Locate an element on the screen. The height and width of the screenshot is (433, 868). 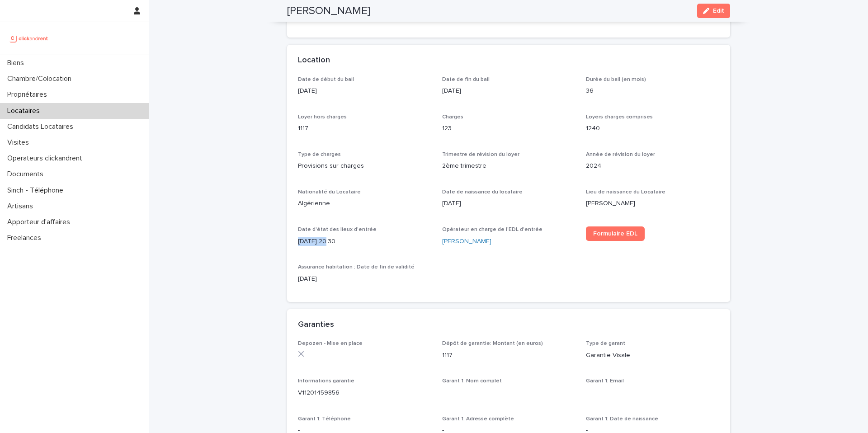
span: Charges is located at coordinates (453, 117).